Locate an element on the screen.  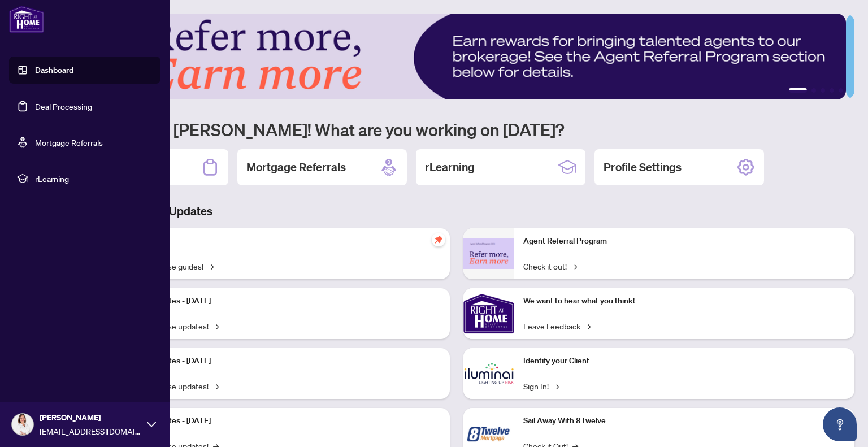
a: Mortgage Referrals is located at coordinates (69, 142).